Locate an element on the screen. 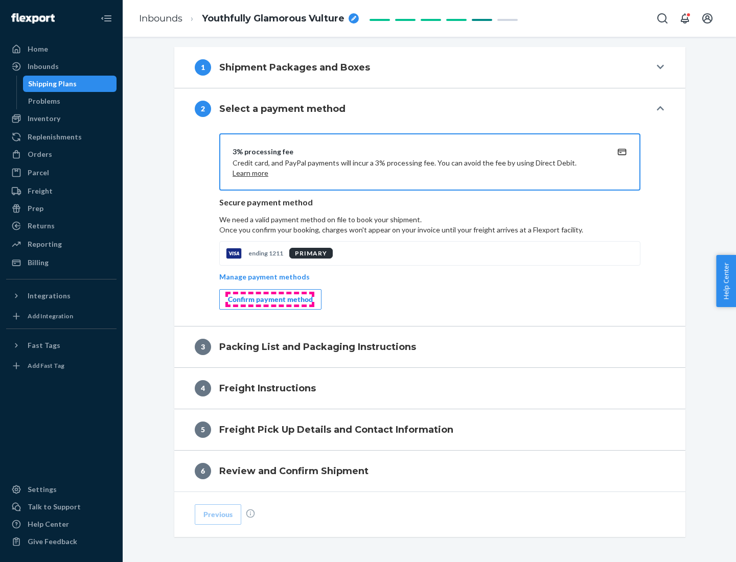 The width and height of the screenshot is (736, 562). a: Problems is located at coordinates (70, 101).